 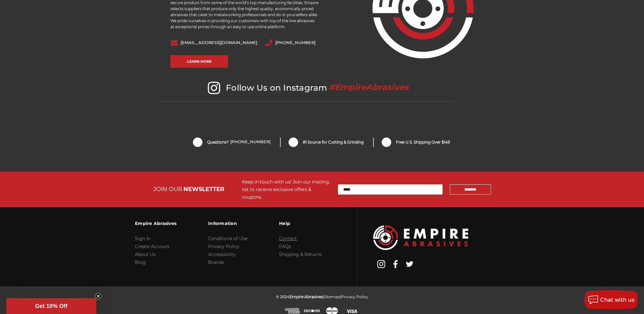 I want to click on button: Close teaser, so click(x=98, y=297).